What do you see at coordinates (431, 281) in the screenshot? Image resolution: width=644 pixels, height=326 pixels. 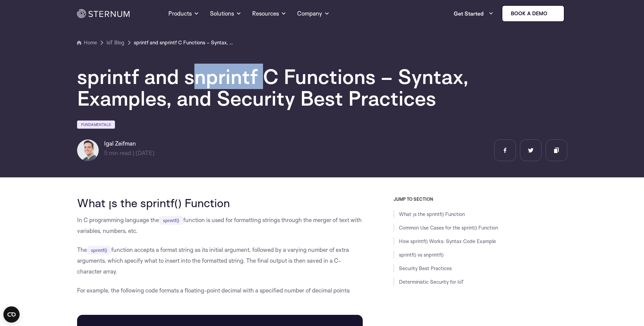 I see `a: Deterministic Security for IoT` at bounding box center [431, 281].